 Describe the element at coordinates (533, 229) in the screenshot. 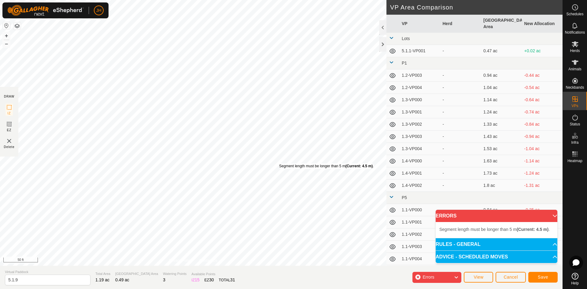

I see `b: (Current: 4.5 m)` at that location.